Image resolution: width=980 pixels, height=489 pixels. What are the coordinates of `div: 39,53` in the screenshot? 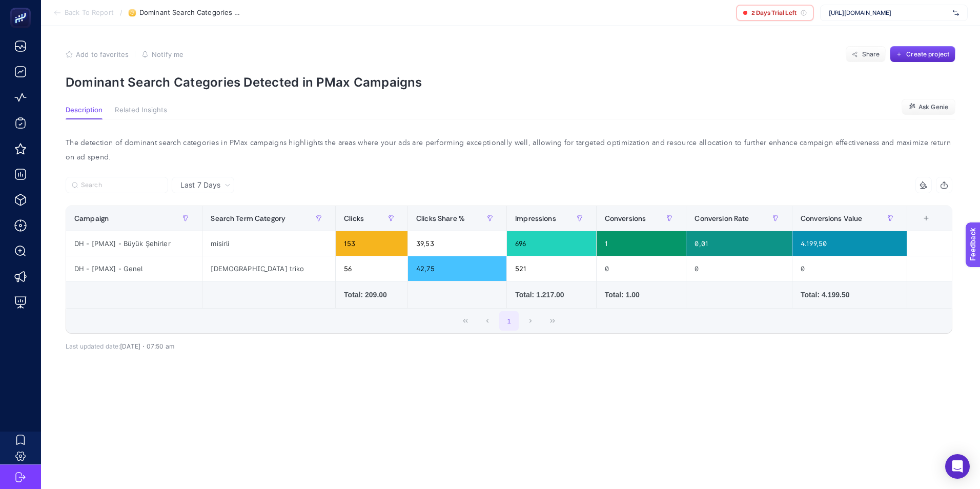 It's located at (458, 243).